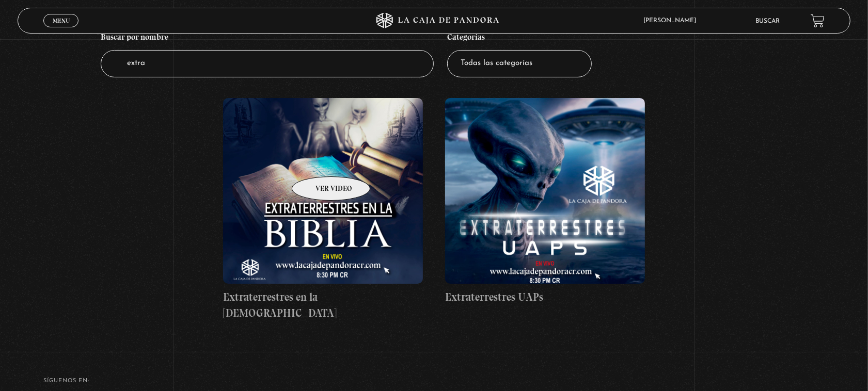 This screenshot has height=391, width=868. Describe the element at coordinates (545, 297) in the screenshot. I see `h4: Extraterrestres UAPs` at that location.